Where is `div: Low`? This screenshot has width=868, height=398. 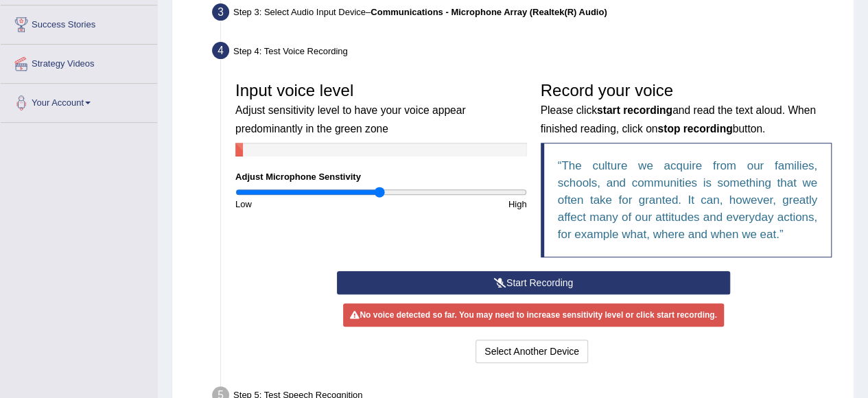 div: Low is located at coordinates (305, 204).